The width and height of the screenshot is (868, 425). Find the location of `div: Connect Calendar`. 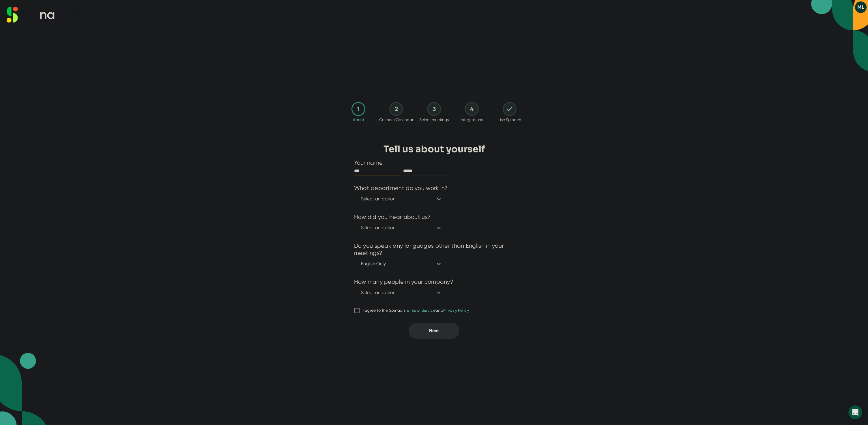

div: Connect Calendar is located at coordinates (396, 120).